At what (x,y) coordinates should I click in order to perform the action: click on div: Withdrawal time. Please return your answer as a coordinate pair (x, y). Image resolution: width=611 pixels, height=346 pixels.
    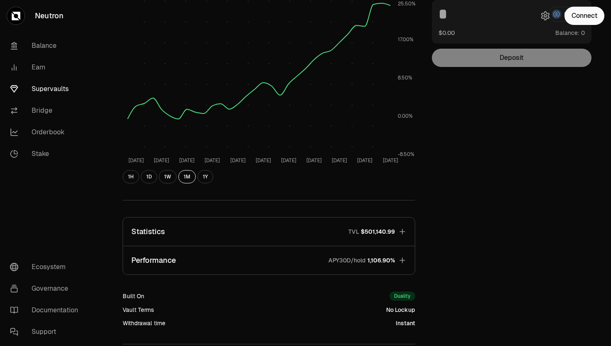
    Looking at the image, I should click on (144, 323).